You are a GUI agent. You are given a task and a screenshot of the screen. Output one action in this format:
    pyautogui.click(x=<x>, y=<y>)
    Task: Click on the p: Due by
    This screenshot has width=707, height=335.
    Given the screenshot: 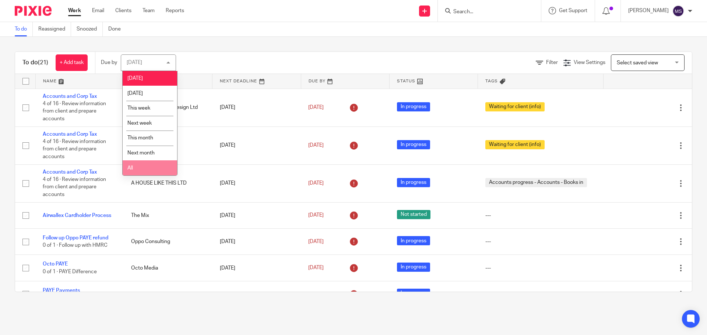 What is the action you would take?
    pyautogui.click(x=109, y=63)
    